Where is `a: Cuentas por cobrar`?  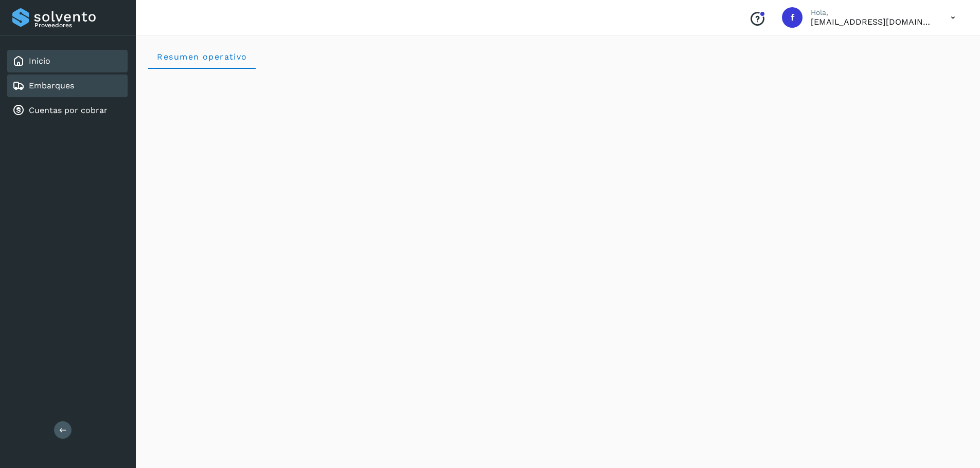 a: Cuentas por cobrar is located at coordinates (68, 110).